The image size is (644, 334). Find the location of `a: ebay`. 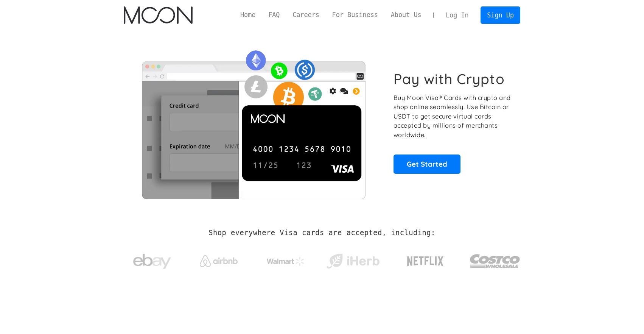

a: ebay is located at coordinates (152, 260).